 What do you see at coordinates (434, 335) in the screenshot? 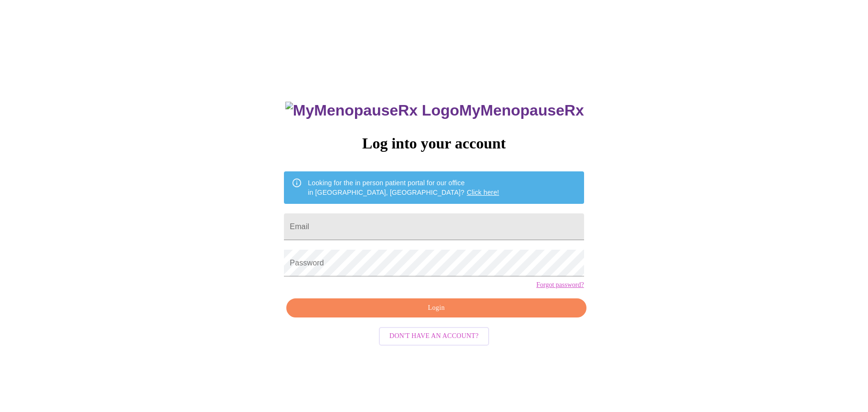
I see `a: Don't have an account?` at bounding box center [434, 335].